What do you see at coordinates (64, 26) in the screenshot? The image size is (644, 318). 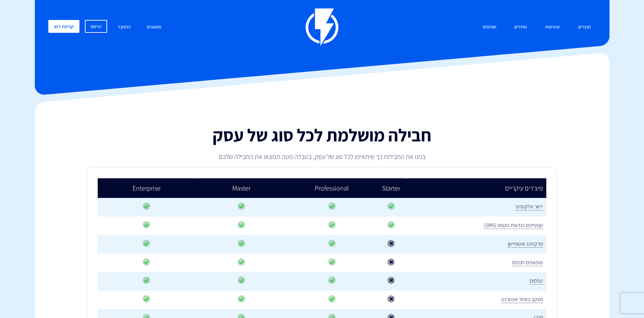 I see `a: קביעת דמו` at bounding box center [64, 26].